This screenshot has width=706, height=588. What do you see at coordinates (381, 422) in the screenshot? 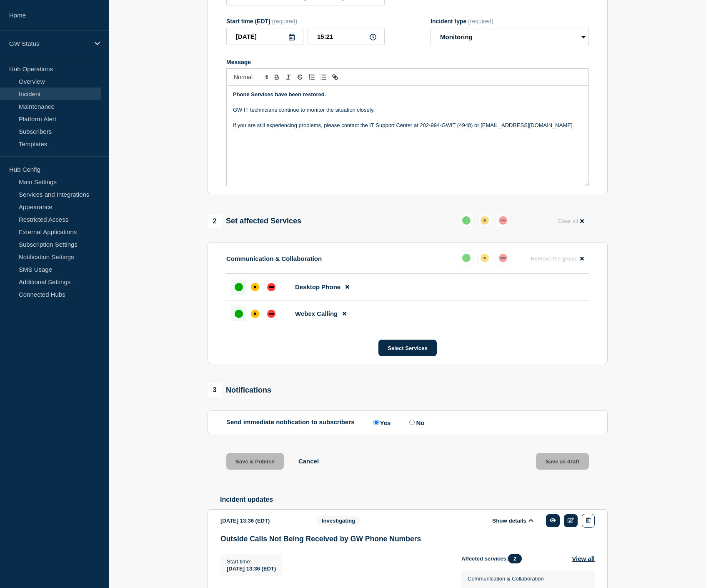
I see `label: Yes` at bounding box center [381, 422].